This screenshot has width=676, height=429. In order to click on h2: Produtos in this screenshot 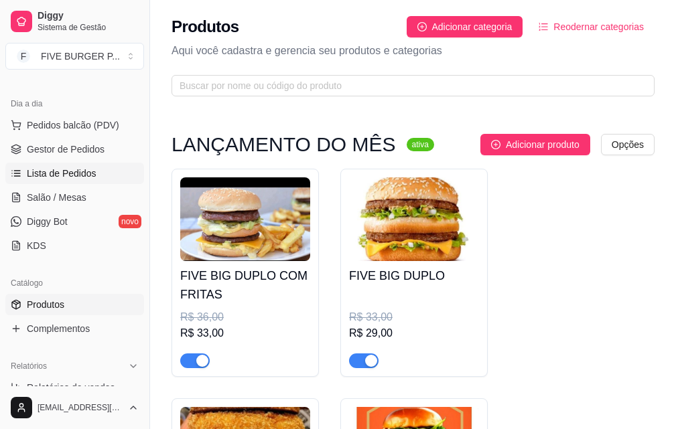, I will do `click(205, 27)`.